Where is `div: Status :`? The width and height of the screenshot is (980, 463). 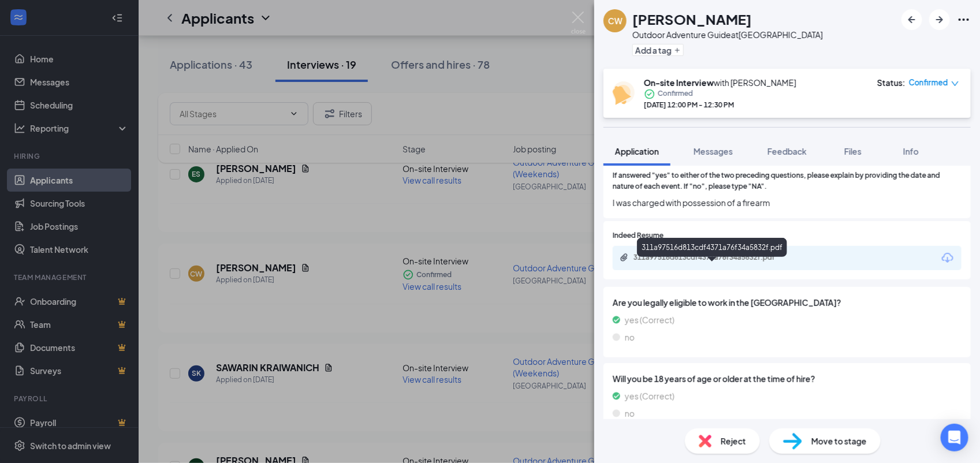 div: Status : is located at coordinates (891, 82).